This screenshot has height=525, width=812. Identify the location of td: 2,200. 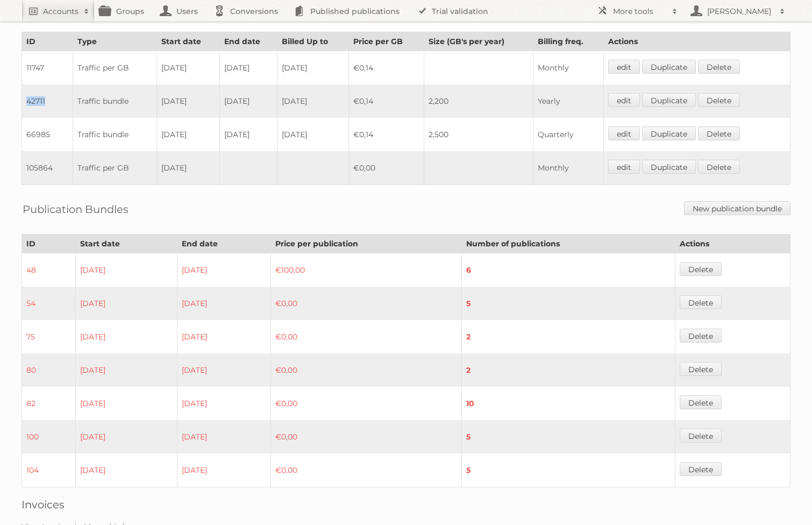
(478, 101).